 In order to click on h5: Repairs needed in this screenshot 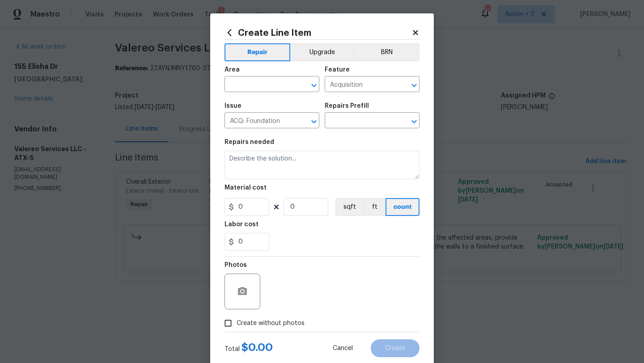, I will do `click(249, 142)`.